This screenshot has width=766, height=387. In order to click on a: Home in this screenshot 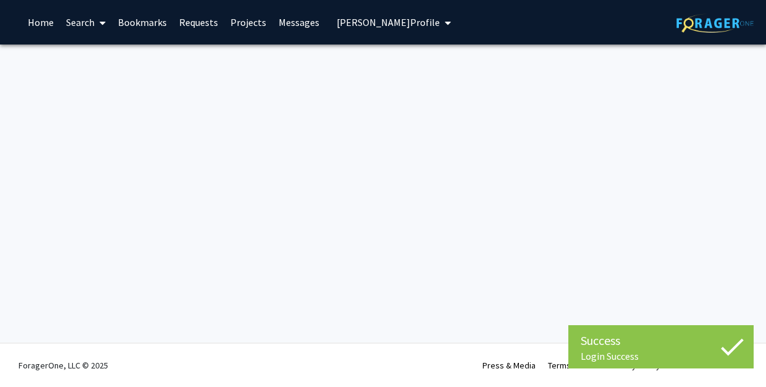, I will do `click(41, 22)`.